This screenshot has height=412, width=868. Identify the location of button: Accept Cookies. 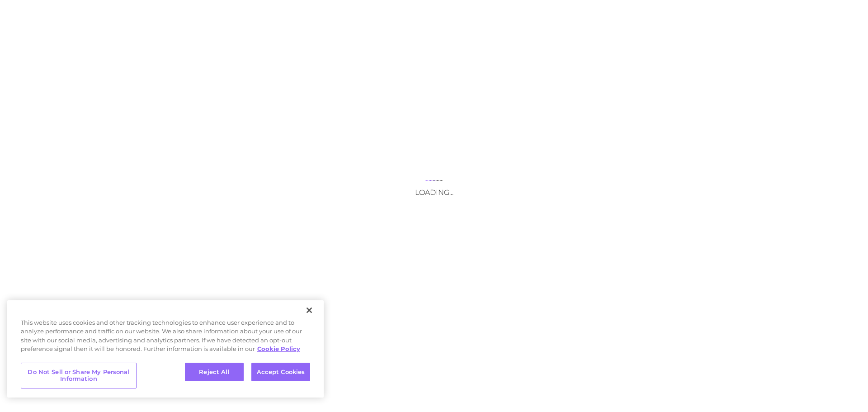
(281, 372).